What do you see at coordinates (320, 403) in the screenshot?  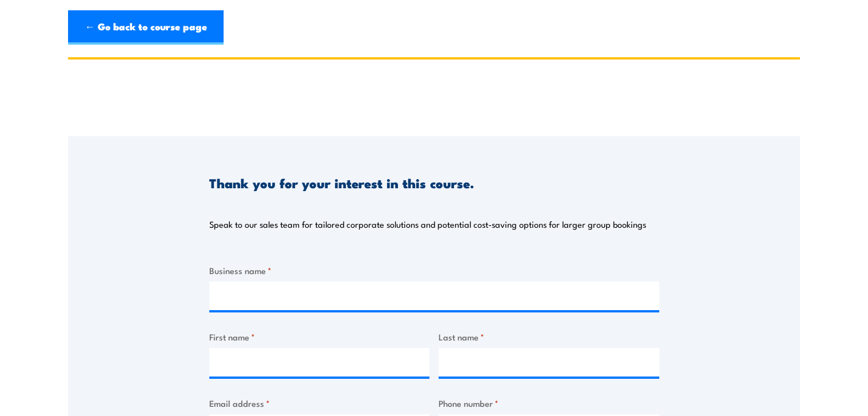 I see `label: Email address` at bounding box center [320, 403].